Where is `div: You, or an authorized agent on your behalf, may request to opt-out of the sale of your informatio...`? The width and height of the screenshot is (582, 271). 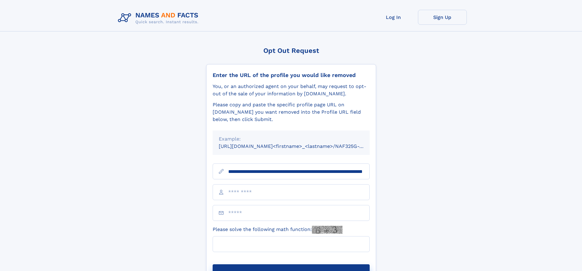 div: You, or an authorized agent on your behalf, may request to opt-out of the sale of your informatio... is located at coordinates (291, 90).